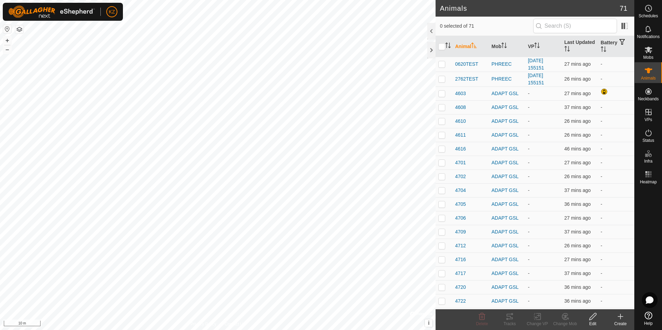 Image resolution: width=662 pixels, height=330 pixels. What do you see at coordinates (648, 319) in the screenshot?
I see `a: Help` at bounding box center [648, 319].